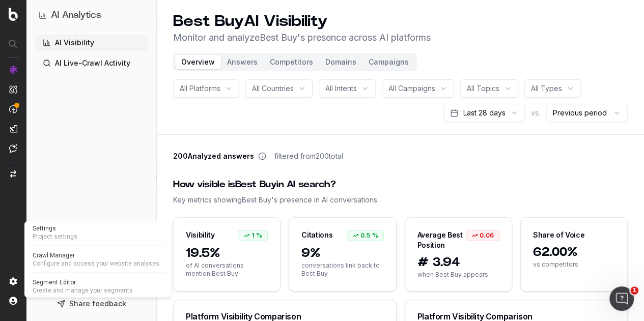  Describe the element at coordinates (559, 235) in the screenshot. I see `div: Share of Voice` at that location.